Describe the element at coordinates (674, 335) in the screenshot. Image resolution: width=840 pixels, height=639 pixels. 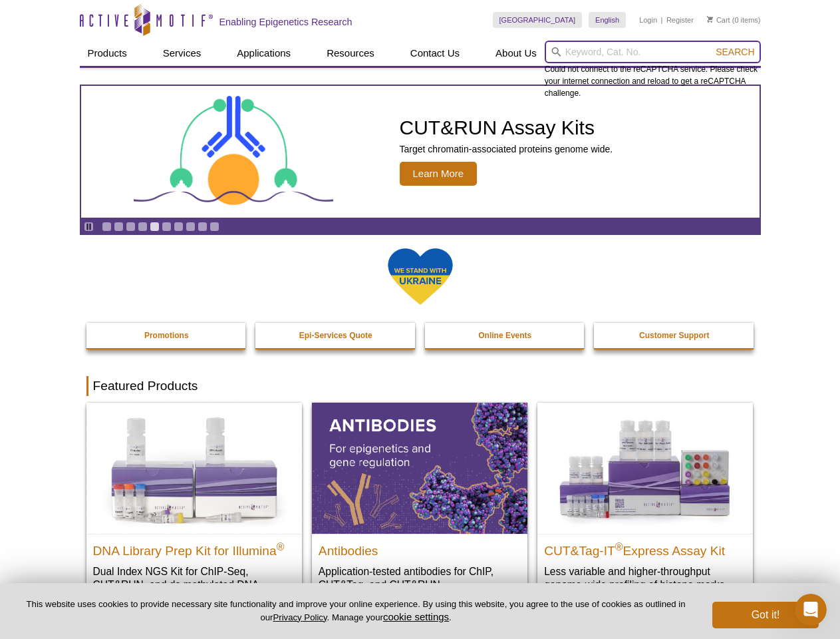
I see `strong: Customer Support` at that location.